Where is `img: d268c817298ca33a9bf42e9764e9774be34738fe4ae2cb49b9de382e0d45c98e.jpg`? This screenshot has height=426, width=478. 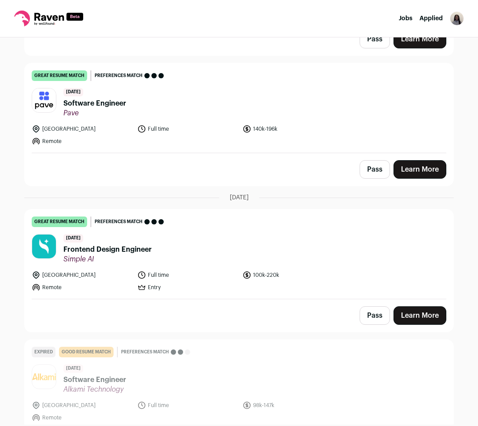 img: d268c817298ca33a9bf42e9764e9774be34738fe4ae2cb49b9de382e0d45c98e.jpg is located at coordinates (44, 100).